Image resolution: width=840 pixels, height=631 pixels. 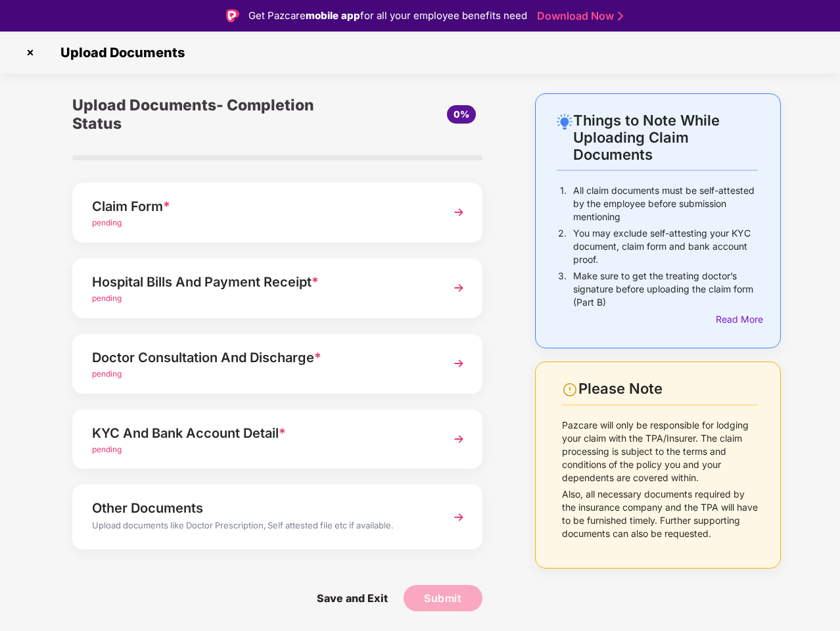 I want to click on img: svg+xml;base64,PHN2ZyBpZD0iQ3Jvc3MtMzJ4MzIiIHhtbG5zPSJodHRwOi8vd3d3LnczLm9yZy8yMDAwL3N2ZyIgd2lkdG..., so click(x=30, y=52).